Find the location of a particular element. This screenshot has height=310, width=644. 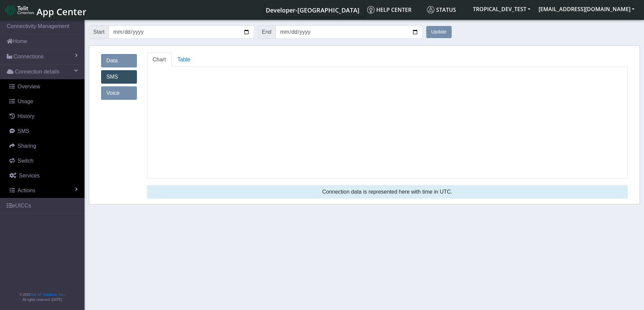

span: History is located at coordinates (26, 116).